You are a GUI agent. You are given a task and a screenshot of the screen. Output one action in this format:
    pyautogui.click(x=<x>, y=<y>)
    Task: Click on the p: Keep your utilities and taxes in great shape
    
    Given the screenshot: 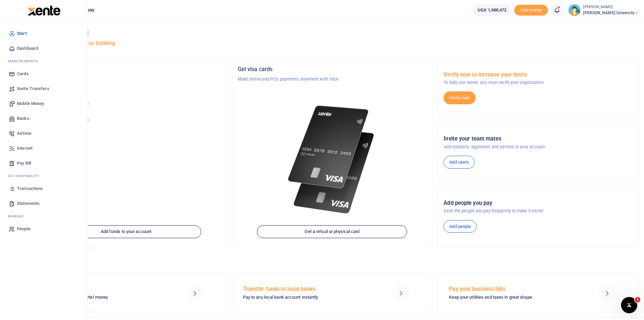 What is the action you would take?
    pyautogui.click(x=515, y=297)
    